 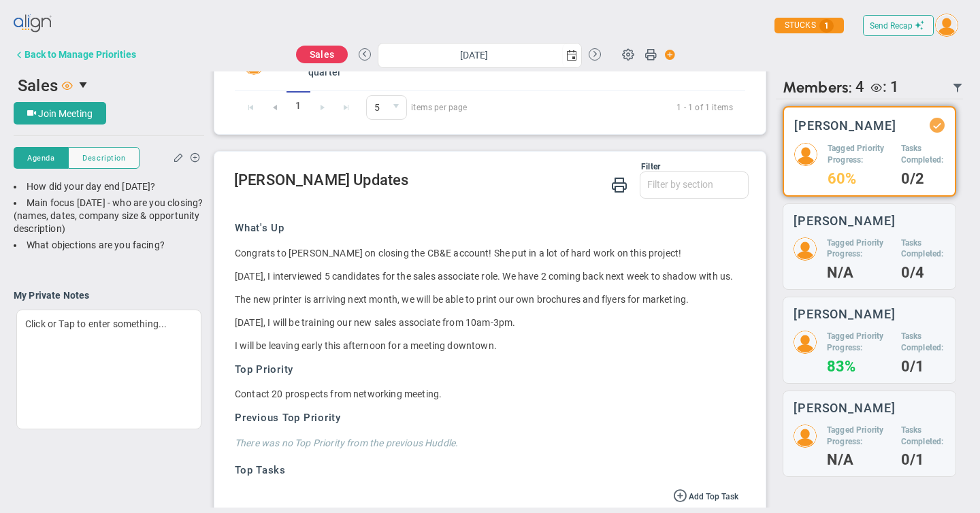 I want to click on span: Action Button, so click(x=667, y=55).